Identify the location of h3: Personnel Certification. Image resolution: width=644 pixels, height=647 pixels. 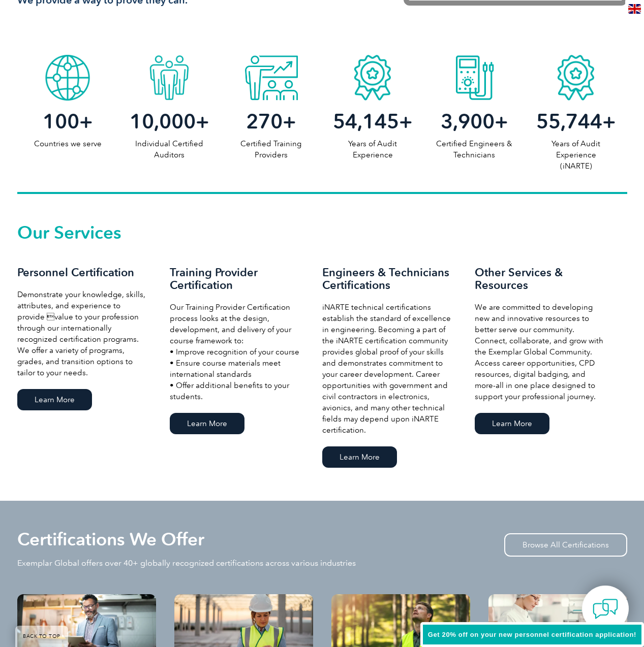
(83, 272).